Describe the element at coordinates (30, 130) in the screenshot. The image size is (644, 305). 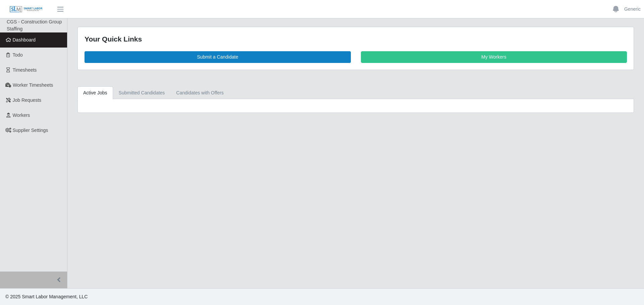
I see `span: Supplier Settings` at that location.